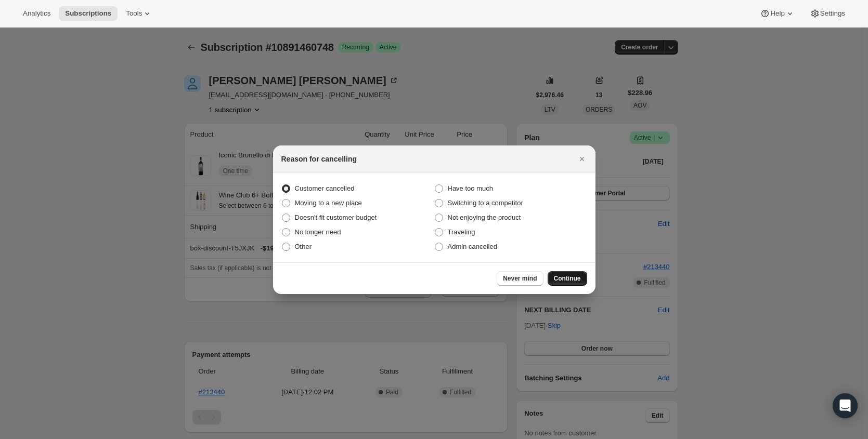 The image size is (868, 439). I want to click on span: Tools, so click(134, 13).